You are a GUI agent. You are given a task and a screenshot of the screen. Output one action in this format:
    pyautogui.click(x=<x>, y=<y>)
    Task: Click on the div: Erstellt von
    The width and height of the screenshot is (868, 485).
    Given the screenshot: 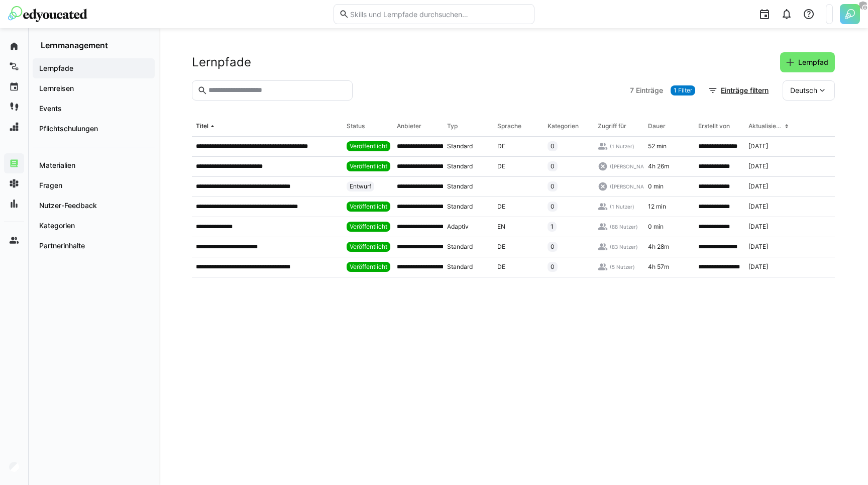 What is the action you would take?
    pyautogui.click(x=714, y=126)
    